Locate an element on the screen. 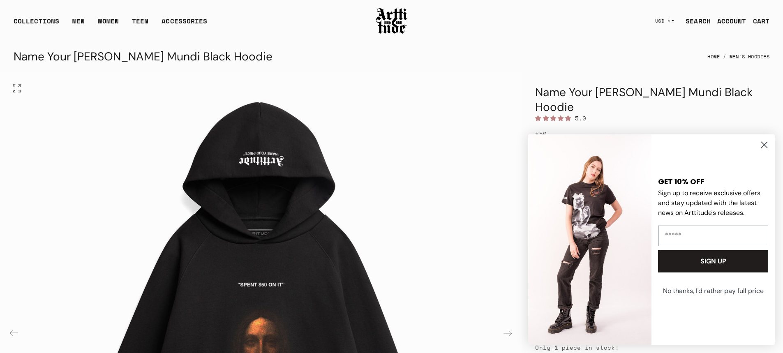 The image size is (783, 353). input: Email is located at coordinates (713, 236).